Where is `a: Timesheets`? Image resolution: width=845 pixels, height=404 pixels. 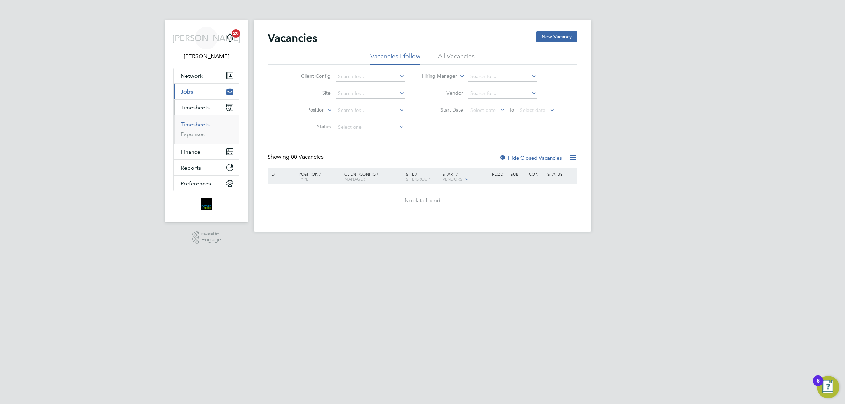 a: Timesheets is located at coordinates (195, 124).